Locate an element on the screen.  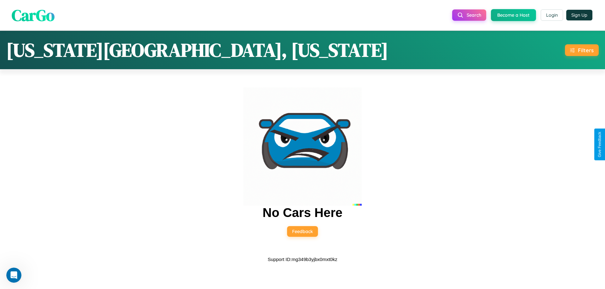
button: Become a Host is located at coordinates (513, 15).